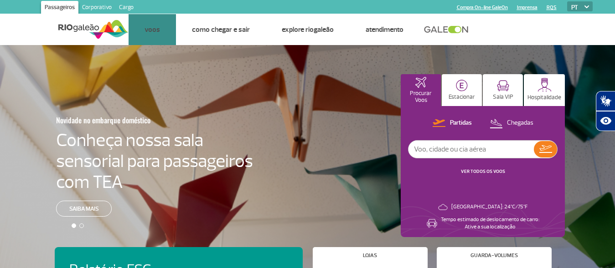  Describe the element at coordinates (520, 123) in the screenshot. I see `p: Chegadas` at that location.